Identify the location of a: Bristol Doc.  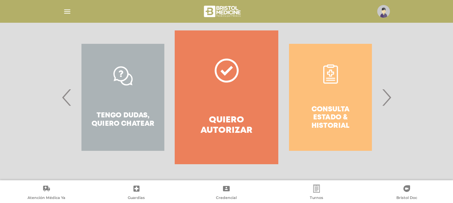
(406, 193).